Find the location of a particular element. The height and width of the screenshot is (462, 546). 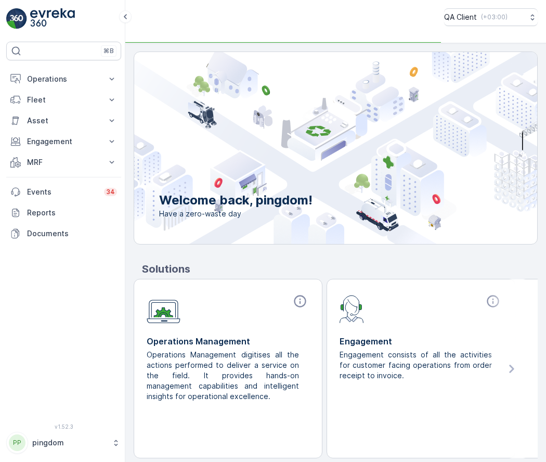

span: v 1.52.3 is located at coordinates (63, 427).